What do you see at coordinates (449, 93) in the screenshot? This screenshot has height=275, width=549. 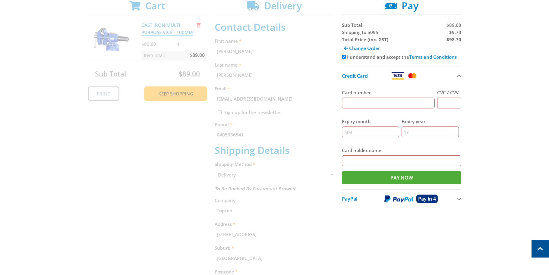 I see `label: CVC / CVV` at bounding box center [449, 93].